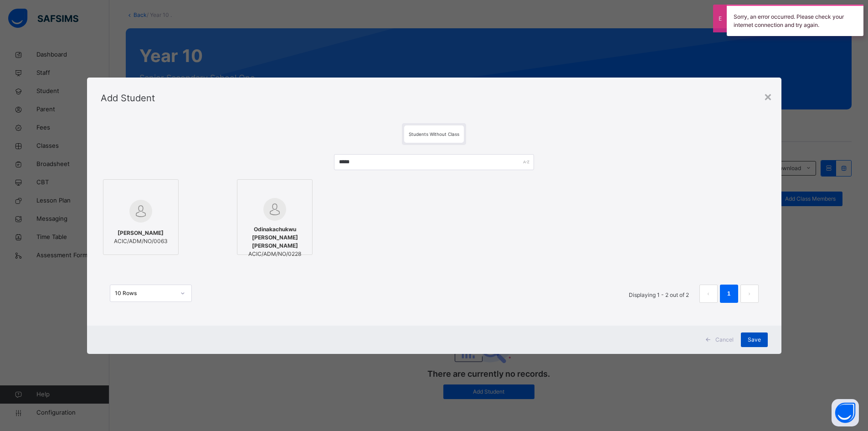 The height and width of the screenshot is (431, 868). Describe the element at coordinates (145, 293) in the screenshot. I see `div: 10 Rows` at that location.